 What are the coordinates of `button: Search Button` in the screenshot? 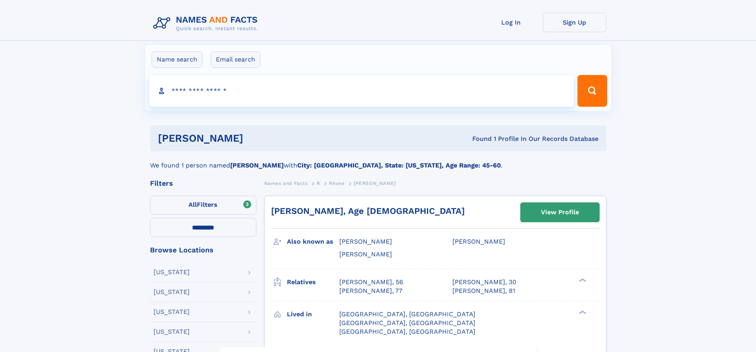 It's located at (592, 91).